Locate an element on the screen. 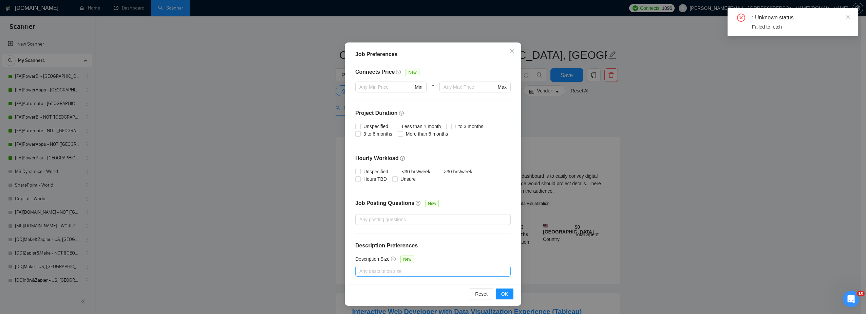  span: close-circle is located at coordinates (741, 18).